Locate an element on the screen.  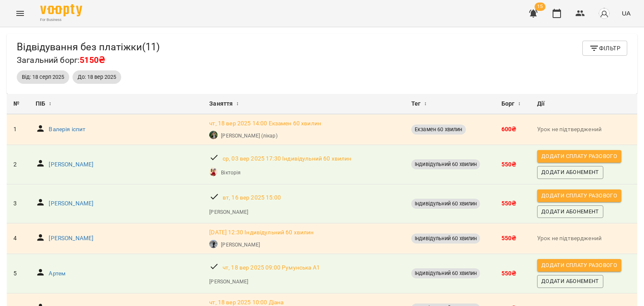
span: Тег is located at coordinates (416, 104).